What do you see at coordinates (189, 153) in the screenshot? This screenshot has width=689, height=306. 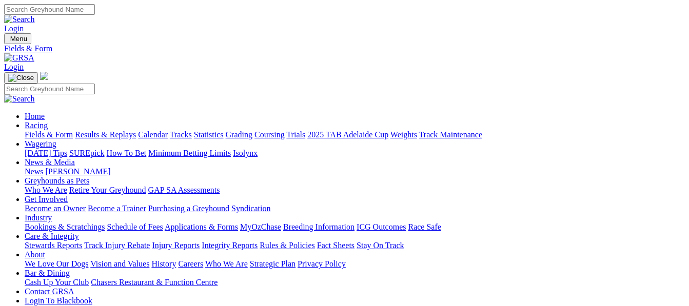 I see `a: Minimum Betting Limits` at bounding box center [189, 153].